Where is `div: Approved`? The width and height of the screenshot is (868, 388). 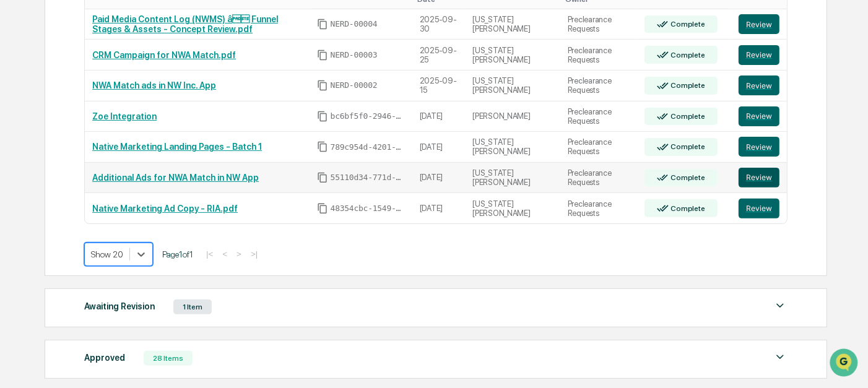
div: Approved is located at coordinates (104, 357).